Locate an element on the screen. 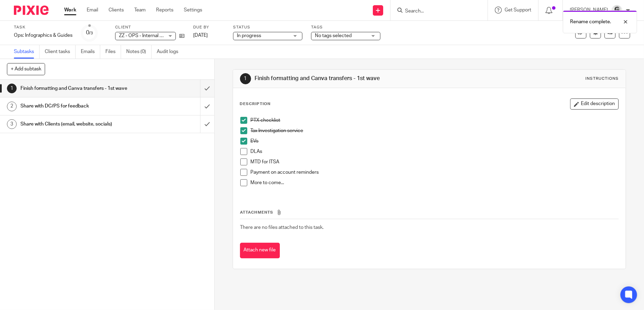 The width and height of the screenshot is (644, 310). p: Rename complete. is located at coordinates (591, 22).